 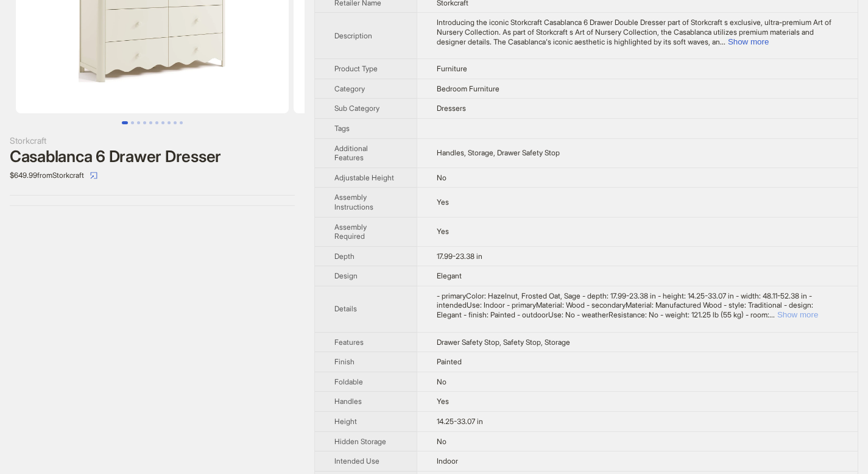 What do you see at coordinates (344, 361) in the screenshot?
I see `span: Finish` at bounding box center [344, 361].